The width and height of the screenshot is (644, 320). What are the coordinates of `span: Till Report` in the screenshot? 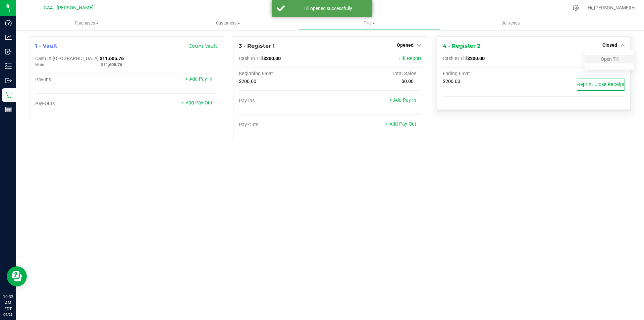 It's located at (410, 59).